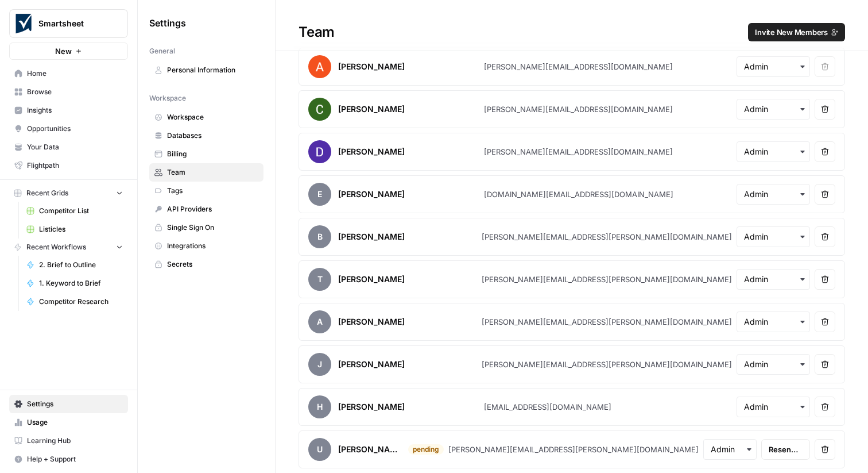  Describe the element at coordinates (68, 422) in the screenshot. I see `a: Usage` at that location.